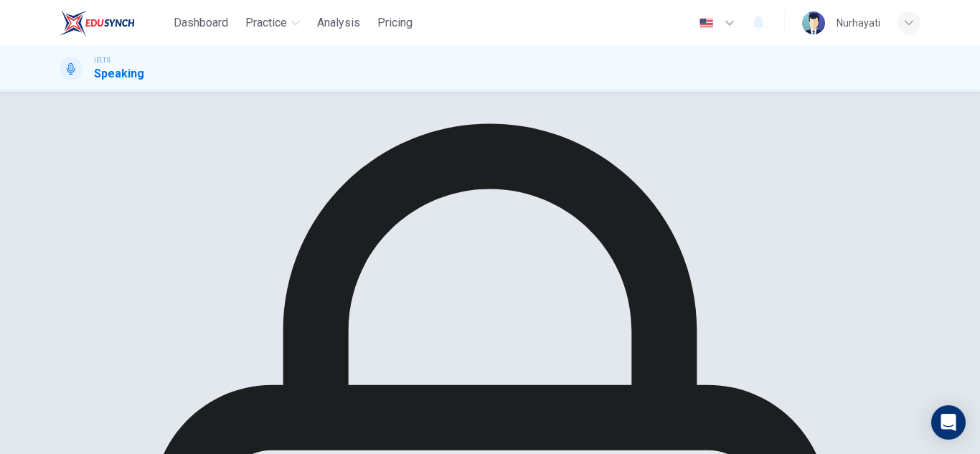 The image size is (980, 454). What do you see at coordinates (201, 23) in the screenshot?
I see `button: Dashboard` at bounding box center [201, 23].